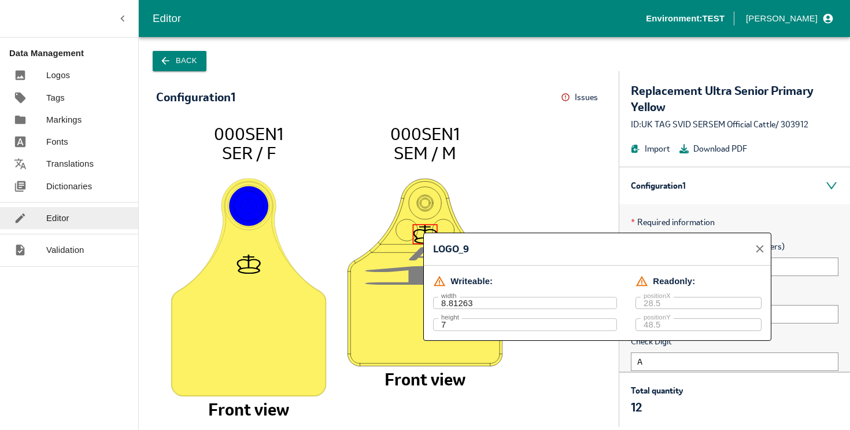  What do you see at coordinates (657, 390) in the screenshot?
I see `p: Total quantity` at bounding box center [657, 390].